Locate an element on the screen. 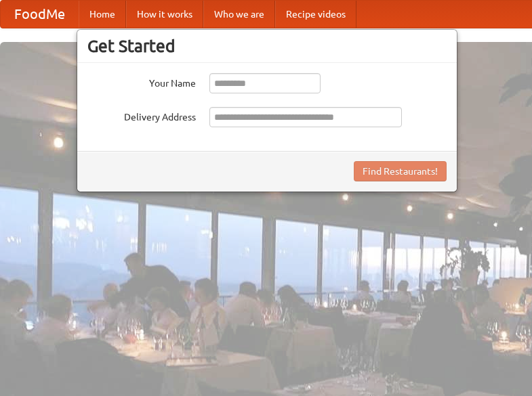 Image resolution: width=532 pixels, height=396 pixels. label: Your Name is located at coordinates (142, 81).